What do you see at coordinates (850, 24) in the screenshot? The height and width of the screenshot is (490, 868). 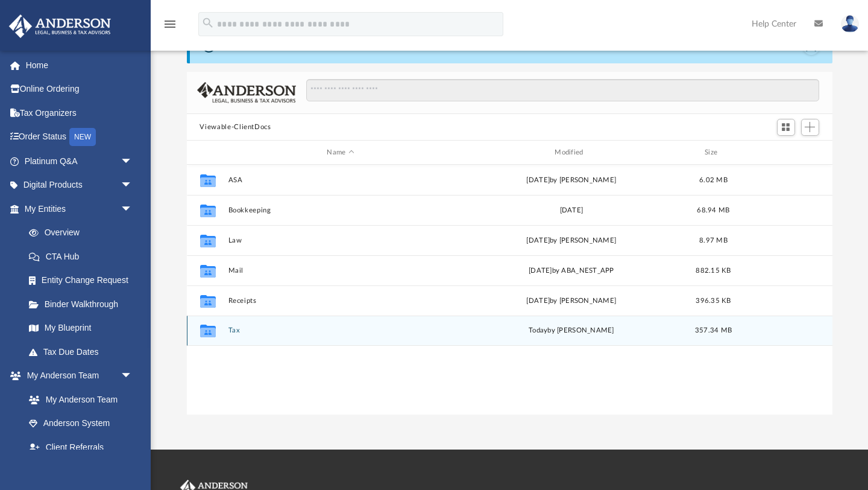 I see `img: User Pic` at bounding box center [850, 24].